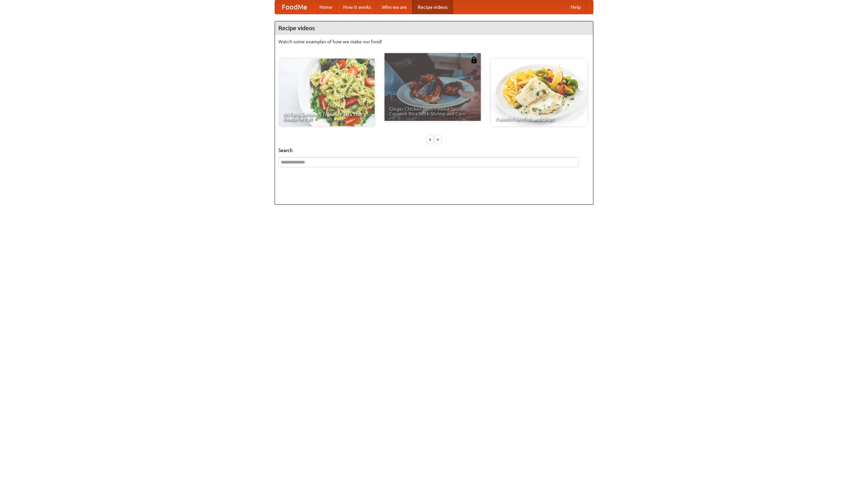  I want to click on a: Recipe videos, so click(433, 7).